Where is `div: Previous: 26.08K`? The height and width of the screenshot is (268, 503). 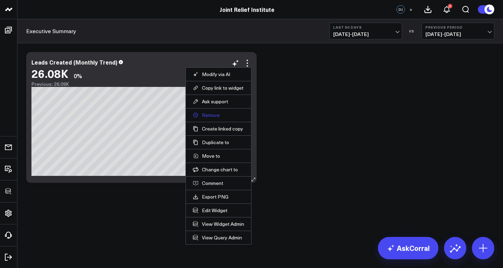
div: Previous: 26.08K is located at coordinates (141, 84).